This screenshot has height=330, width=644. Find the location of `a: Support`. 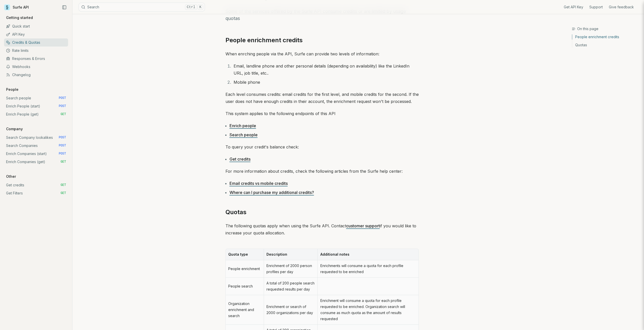

a: Support is located at coordinates (595, 7).